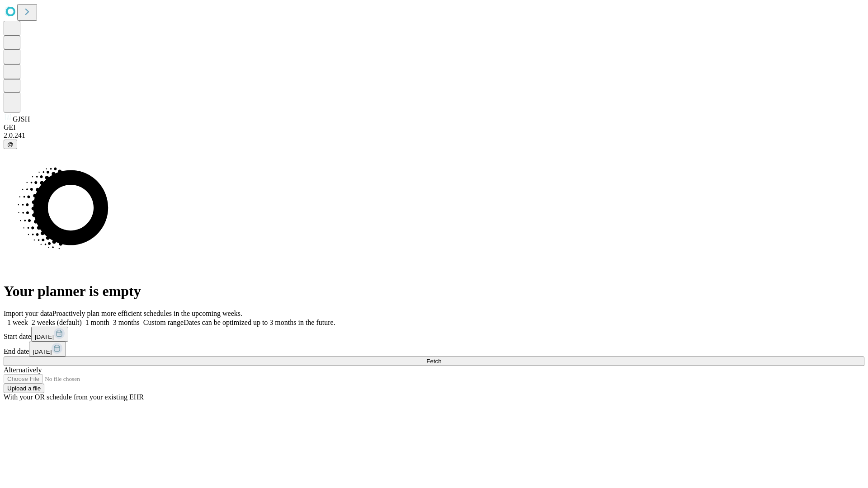  What do you see at coordinates (434, 361) in the screenshot?
I see `button: Fetch` at bounding box center [434, 361].